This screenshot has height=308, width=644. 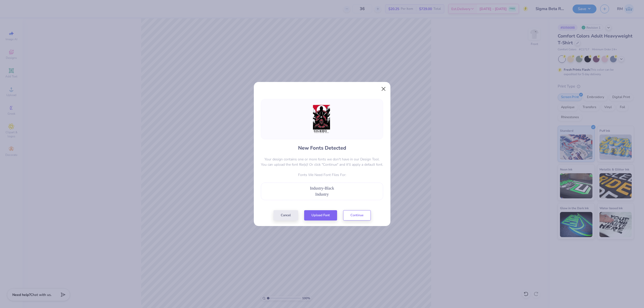 I want to click on button: Continue, so click(x=357, y=215).